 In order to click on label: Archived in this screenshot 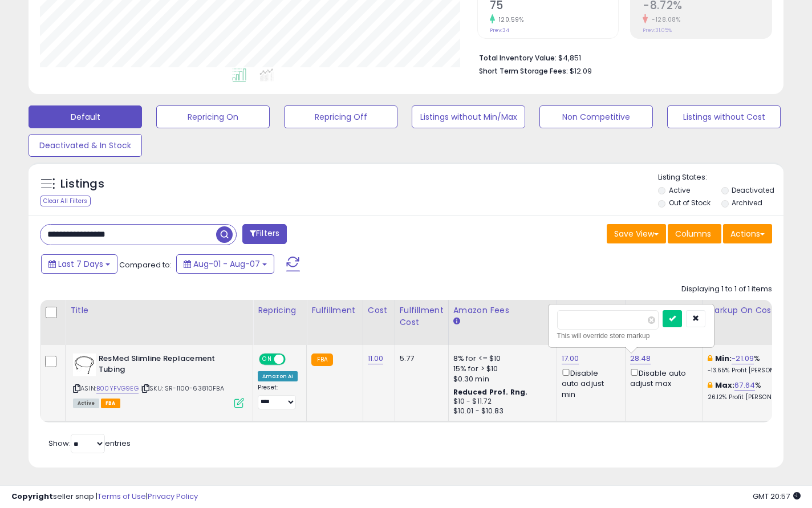, I will do `click(747, 202)`.